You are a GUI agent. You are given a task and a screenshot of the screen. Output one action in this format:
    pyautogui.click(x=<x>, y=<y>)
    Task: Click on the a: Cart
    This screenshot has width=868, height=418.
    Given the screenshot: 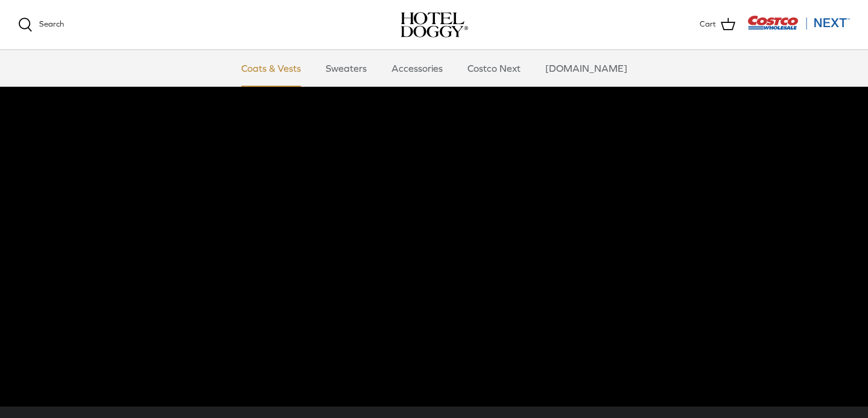 What is the action you would take?
    pyautogui.click(x=718, y=24)
    